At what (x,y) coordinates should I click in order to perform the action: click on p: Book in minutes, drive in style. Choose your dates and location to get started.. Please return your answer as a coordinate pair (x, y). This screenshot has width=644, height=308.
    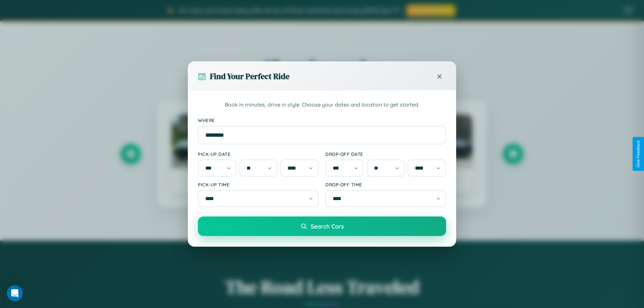
    Looking at the image, I should click on (322, 105).